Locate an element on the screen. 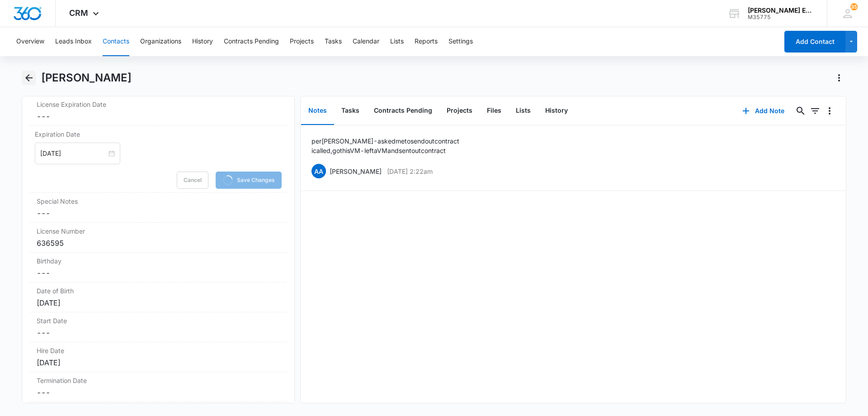 This screenshot has height=416, width=868. div: notifications count is located at coordinates (854, 7).